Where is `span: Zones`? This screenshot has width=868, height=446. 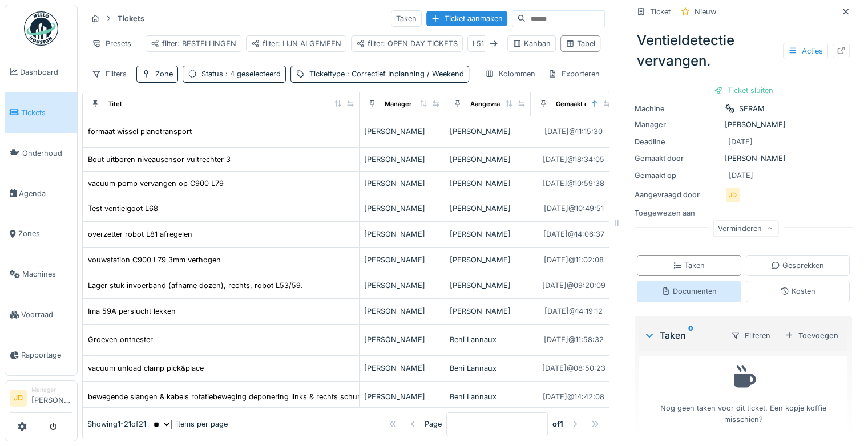
span: Zones is located at coordinates (45, 233).